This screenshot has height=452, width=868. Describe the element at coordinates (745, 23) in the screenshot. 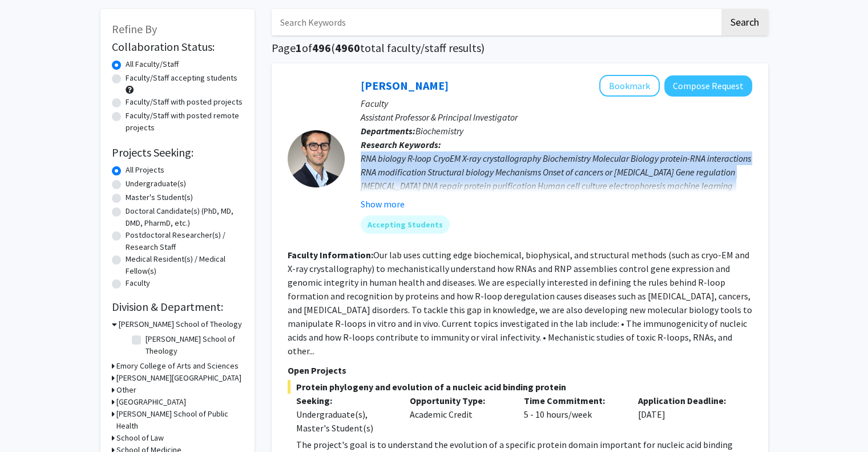

I see `button: Search` at that location.